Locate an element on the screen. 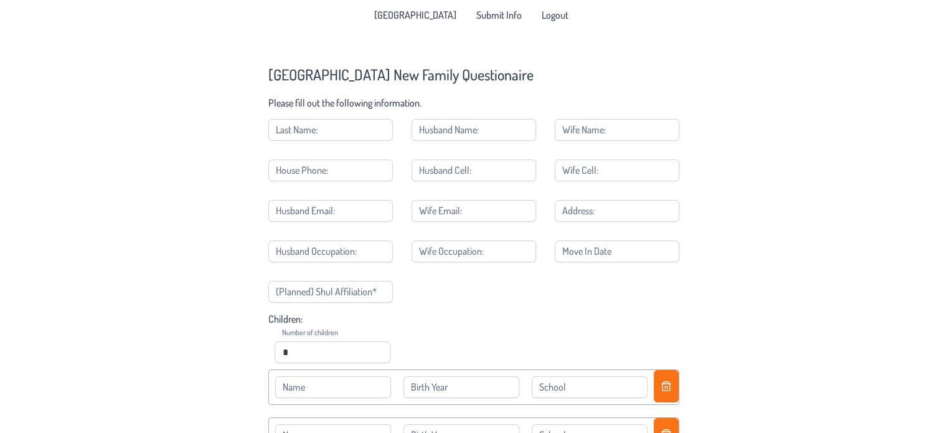 This screenshot has width=947, height=433. li: Pine Lake Park is located at coordinates (415, 15).